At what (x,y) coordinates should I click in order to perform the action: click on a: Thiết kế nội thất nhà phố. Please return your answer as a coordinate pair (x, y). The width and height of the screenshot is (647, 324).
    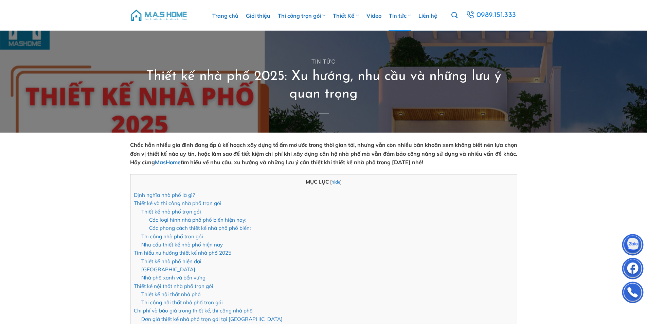
    Looking at the image, I should click on (171, 294).